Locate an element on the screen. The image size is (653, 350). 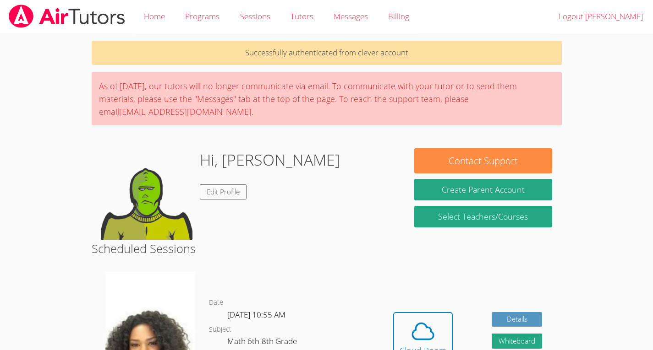
a: Select Teachers/Courses is located at coordinates (483, 217).